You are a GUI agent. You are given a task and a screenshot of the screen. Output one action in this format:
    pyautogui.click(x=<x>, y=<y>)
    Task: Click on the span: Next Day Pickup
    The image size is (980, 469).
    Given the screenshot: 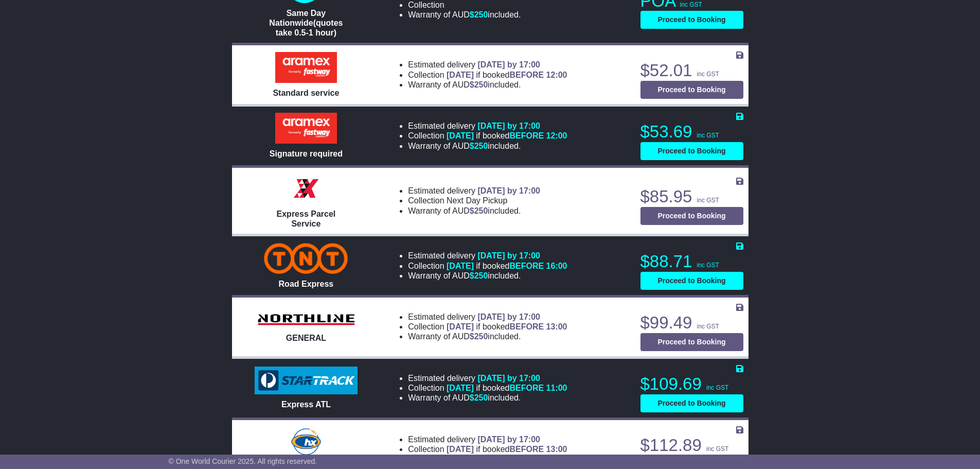 What is the action you would take?
    pyautogui.click(x=477, y=200)
    